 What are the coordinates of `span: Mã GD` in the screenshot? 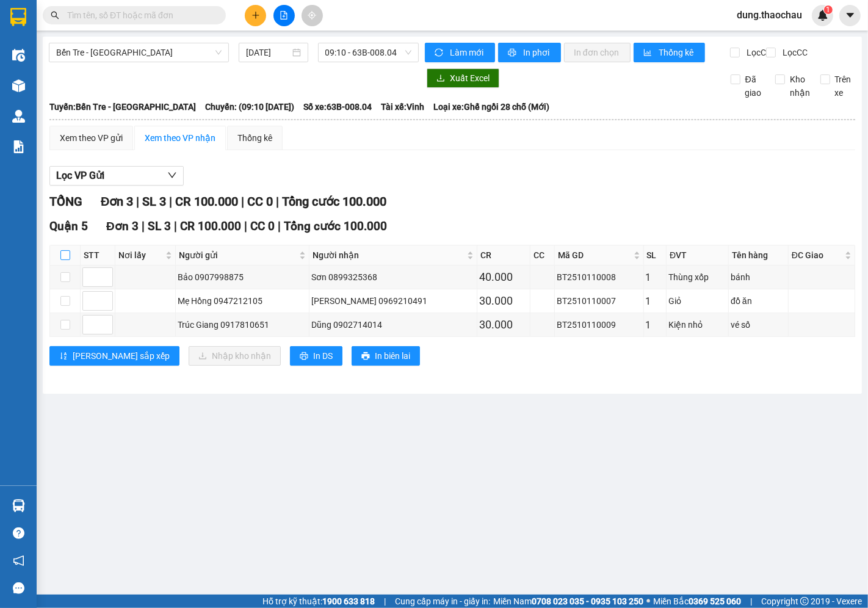 It's located at (594, 255).